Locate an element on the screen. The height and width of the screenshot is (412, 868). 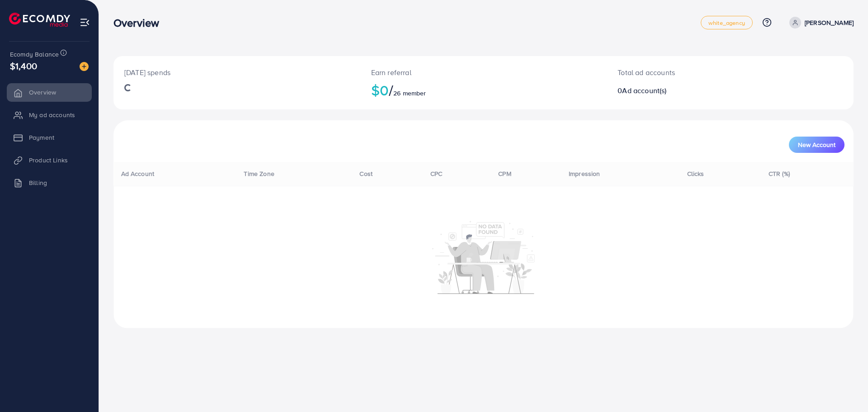
span: Ad account(s) is located at coordinates (645, 90).